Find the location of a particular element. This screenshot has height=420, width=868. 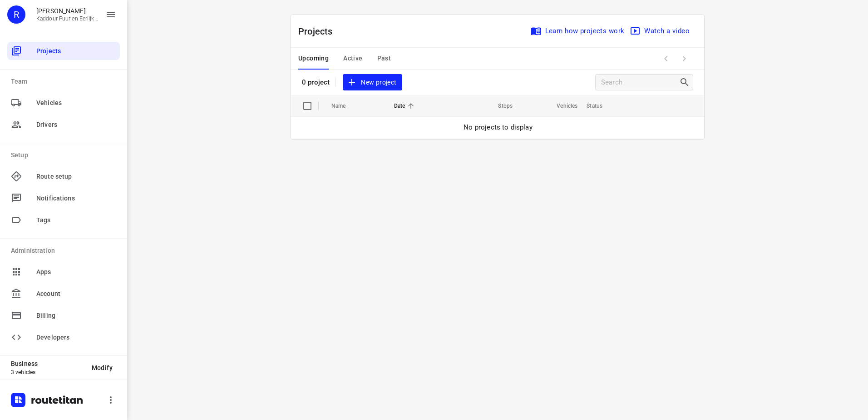

p: Team is located at coordinates (65, 82).